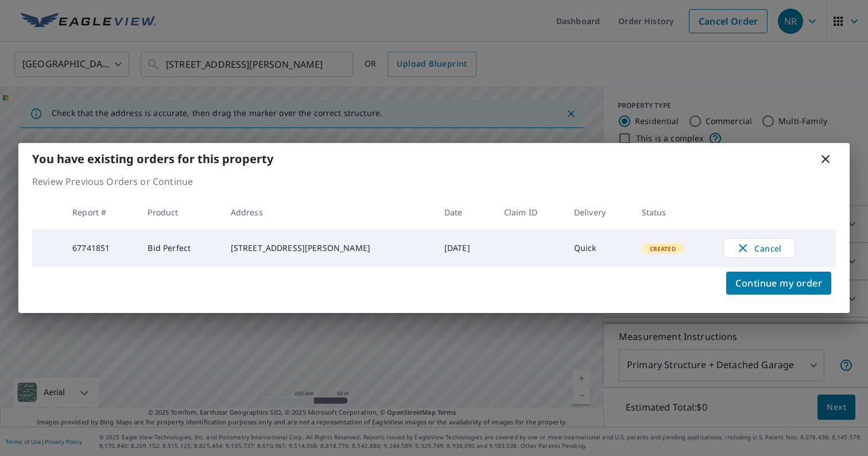  What do you see at coordinates (100, 212) in the screenshot?
I see `th: Report #` at bounding box center [100, 212].